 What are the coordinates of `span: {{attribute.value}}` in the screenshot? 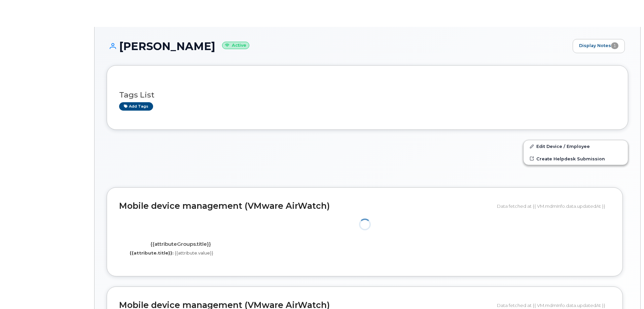 It's located at (194, 253).